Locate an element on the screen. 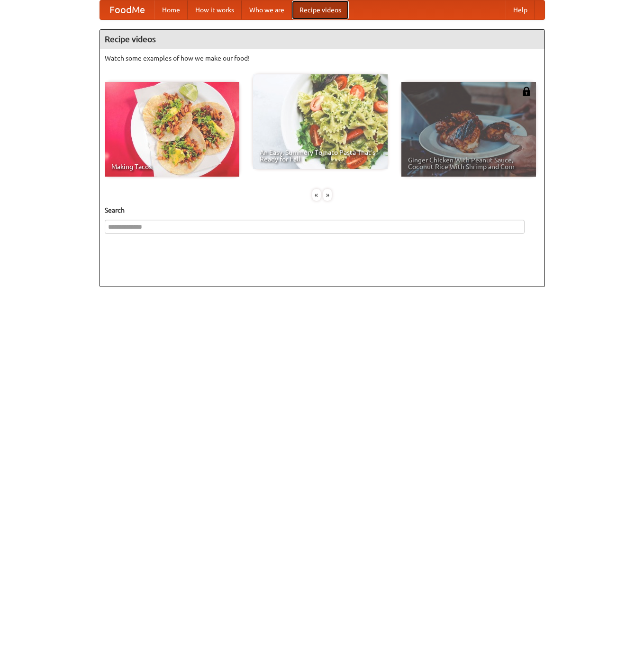 Image resolution: width=644 pixels, height=670 pixels. a: Making Tacos is located at coordinates (172, 129).